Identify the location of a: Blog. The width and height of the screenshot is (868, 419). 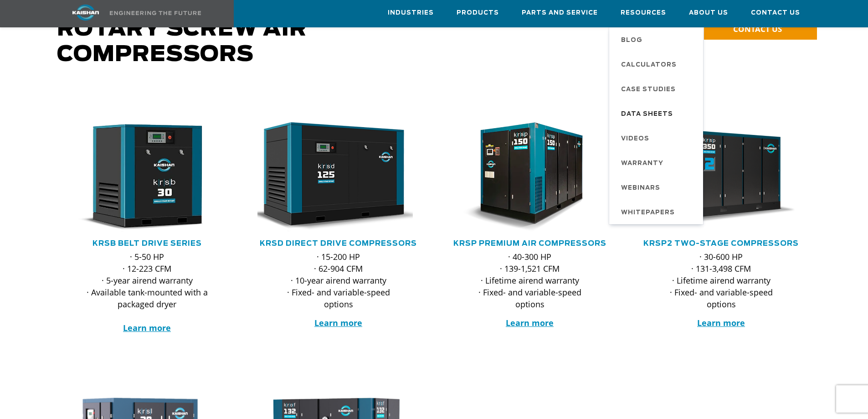
(657, 40).